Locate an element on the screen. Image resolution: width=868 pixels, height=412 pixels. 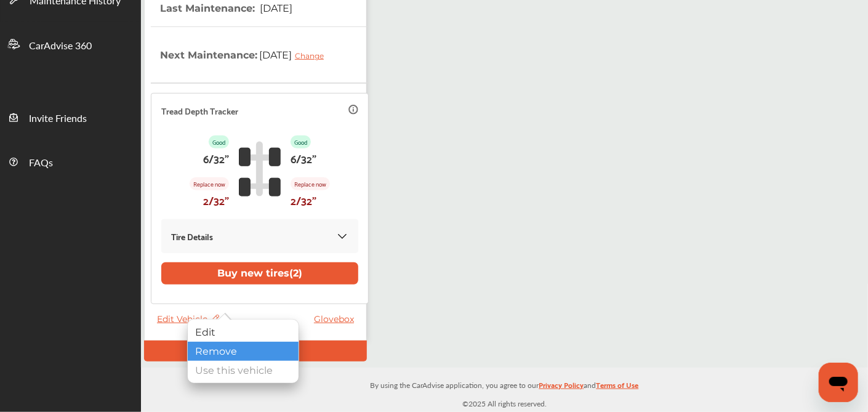
div: Remove is located at coordinates (243, 351).